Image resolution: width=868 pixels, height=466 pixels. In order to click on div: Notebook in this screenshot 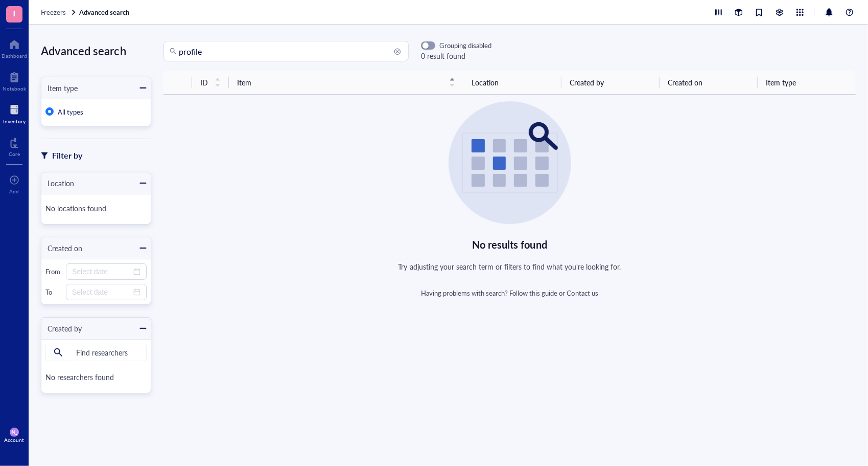, I will do `click(15, 89)`.